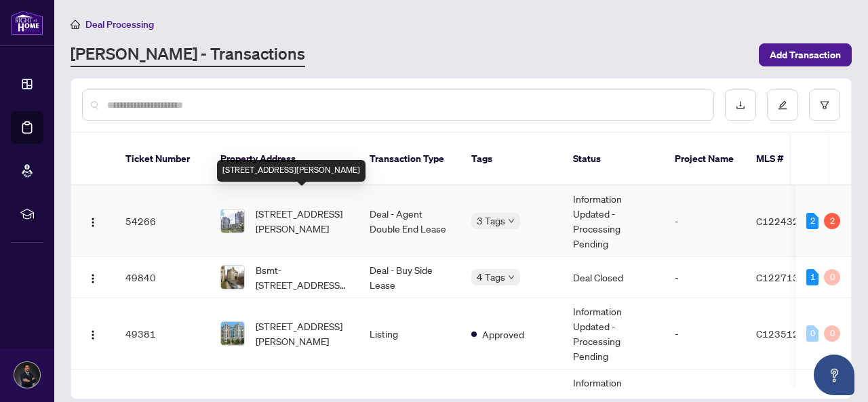  What do you see at coordinates (824, 105) in the screenshot?
I see `span: filter` at bounding box center [824, 105].